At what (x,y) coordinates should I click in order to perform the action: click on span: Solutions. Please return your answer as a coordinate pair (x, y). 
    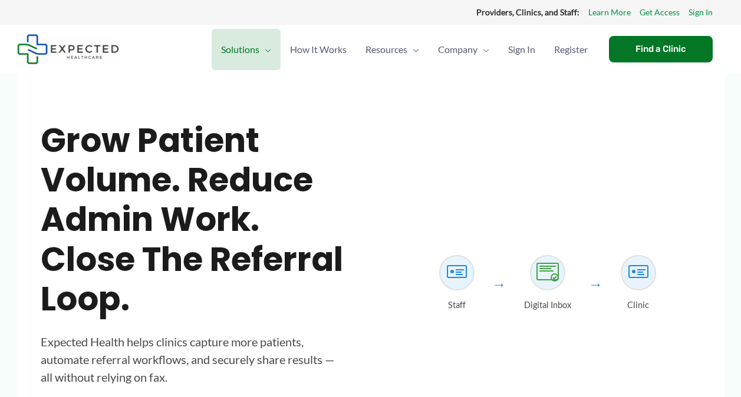
    Looking at the image, I should click on (240, 49).